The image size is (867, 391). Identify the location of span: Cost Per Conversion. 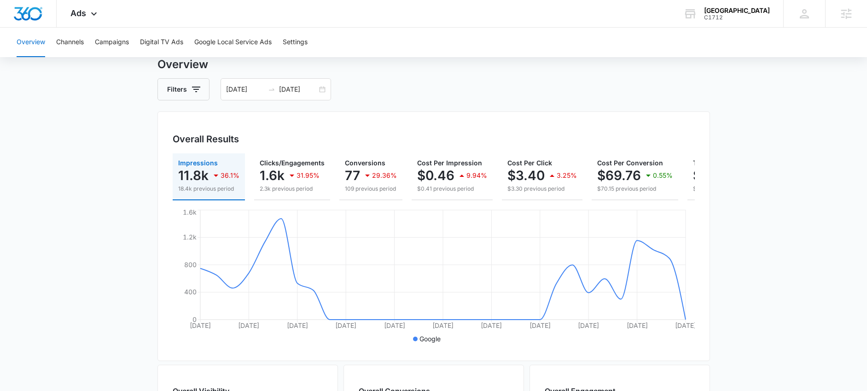
(630, 163).